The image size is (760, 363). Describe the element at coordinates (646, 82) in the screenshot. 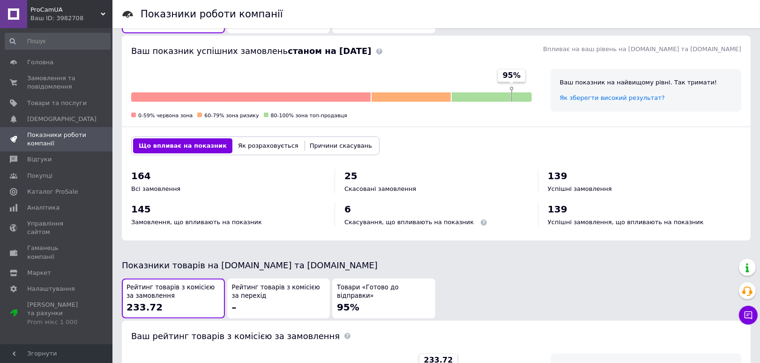

I see `div: Ваш показник на найвищому рівні. Так тримати!` at that location.